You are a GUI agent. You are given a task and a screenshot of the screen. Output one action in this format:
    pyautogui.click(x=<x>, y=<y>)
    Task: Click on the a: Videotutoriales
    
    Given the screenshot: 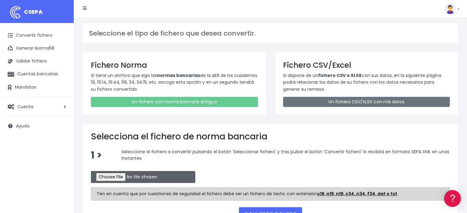 What is the action you would take?
    pyautogui.click(x=61, y=101)
    